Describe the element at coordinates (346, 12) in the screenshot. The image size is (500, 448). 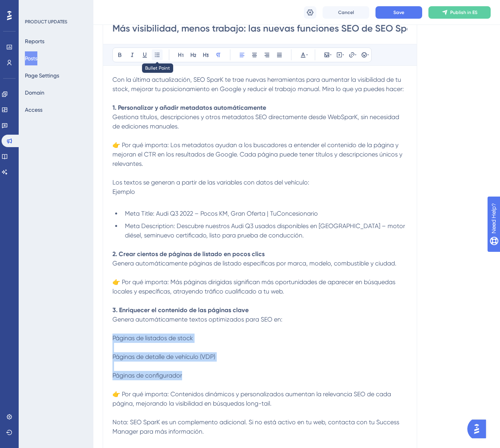
I see `button: Cancel` at that location.